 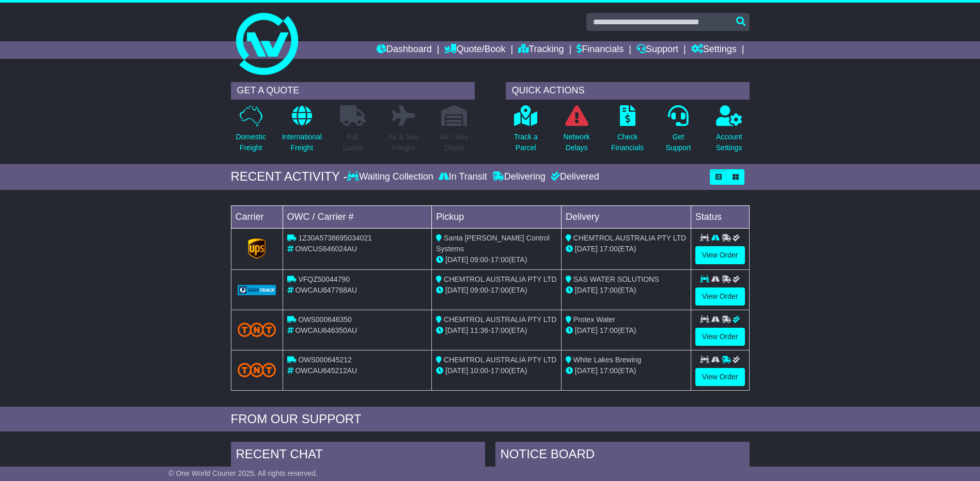 What do you see at coordinates (600, 50) in the screenshot?
I see `a: Financials` at bounding box center [600, 50].